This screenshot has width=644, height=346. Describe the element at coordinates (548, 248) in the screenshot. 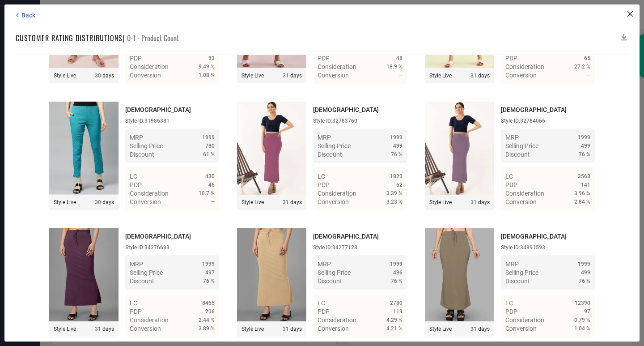

I see `div: Style ID: 34891593` at that location.